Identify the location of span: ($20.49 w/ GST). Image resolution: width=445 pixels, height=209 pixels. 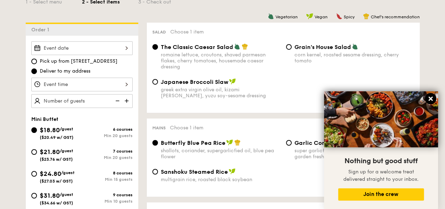
(57, 137).